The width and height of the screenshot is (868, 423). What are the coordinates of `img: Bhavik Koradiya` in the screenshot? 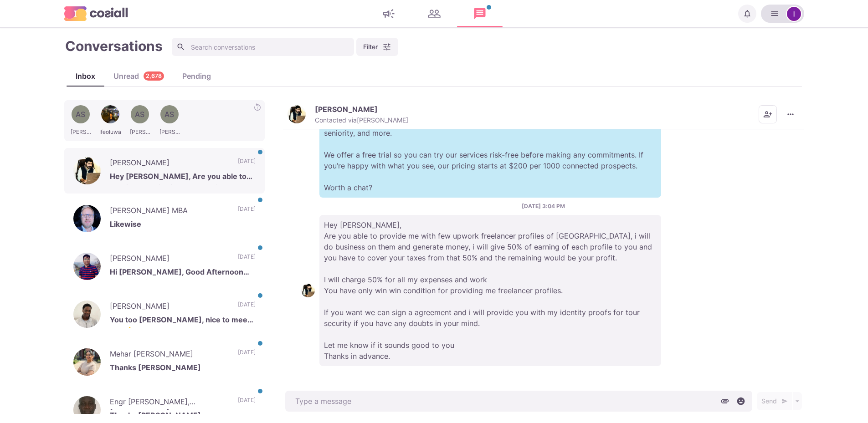 It's located at (87, 267).